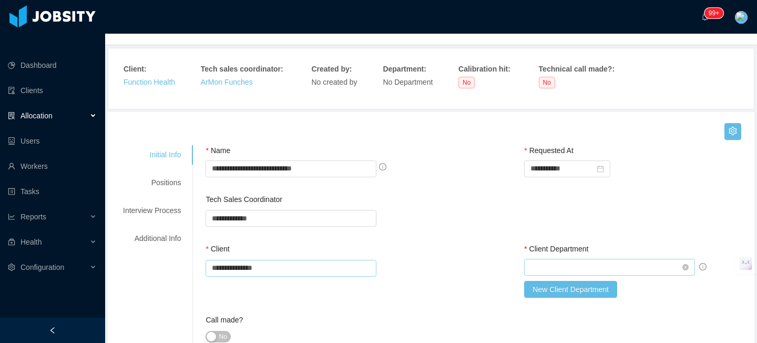 The image size is (757, 343). What do you see at coordinates (53, 330) in the screenshot?
I see `i: icon: left` at bounding box center [53, 330].